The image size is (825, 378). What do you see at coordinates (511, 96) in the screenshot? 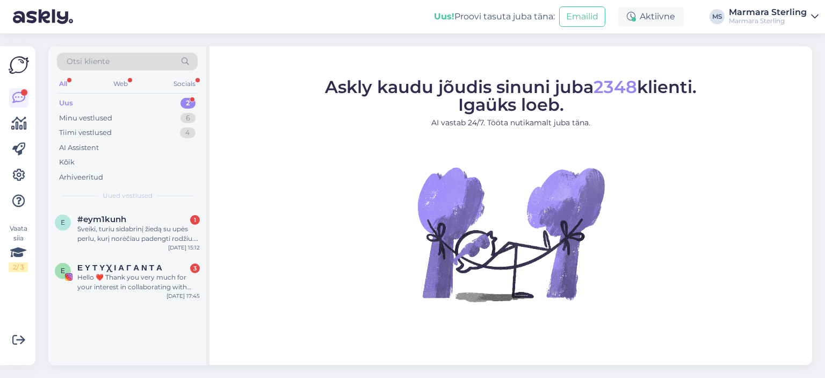
I see `span: Askly kaudu jõudis sinuni juba klienti. Igaüks loeb.` at bounding box center [511, 96].